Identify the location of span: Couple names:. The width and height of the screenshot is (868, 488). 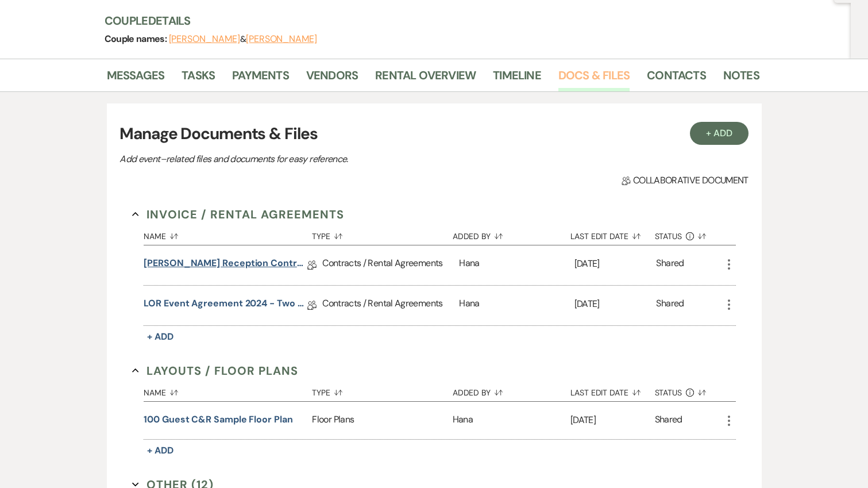
(137, 39).